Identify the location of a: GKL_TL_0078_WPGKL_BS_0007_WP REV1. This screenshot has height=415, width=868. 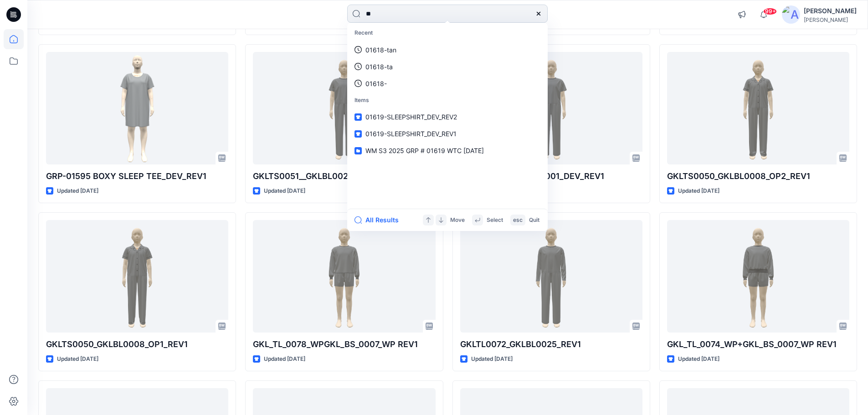
(344, 276).